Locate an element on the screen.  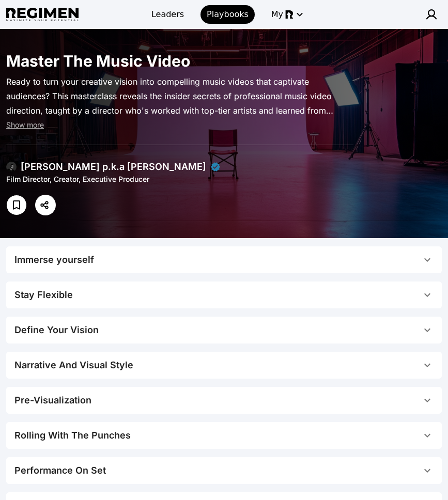
button: Define Your Vision is located at coordinates (224, 330).